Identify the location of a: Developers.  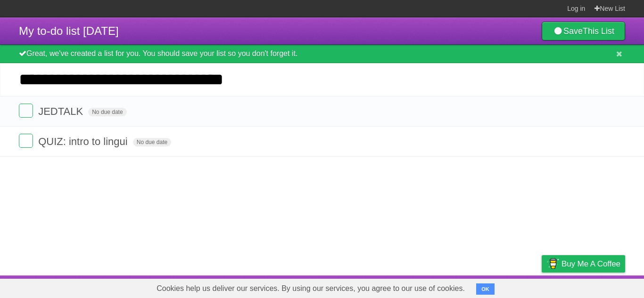
(466, 287).